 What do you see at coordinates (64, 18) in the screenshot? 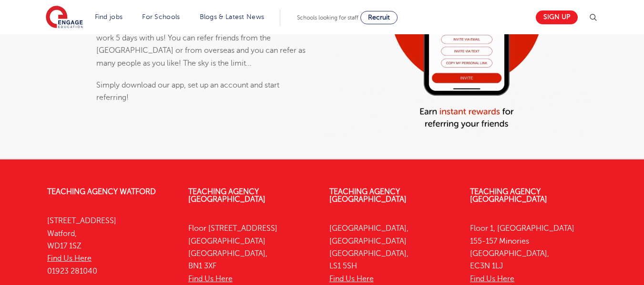
I see `img: Engage Education` at bounding box center [64, 18].